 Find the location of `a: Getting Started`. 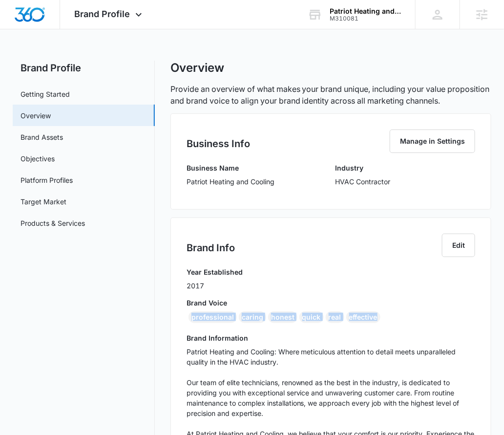

a: Getting Started is located at coordinates (45, 94).